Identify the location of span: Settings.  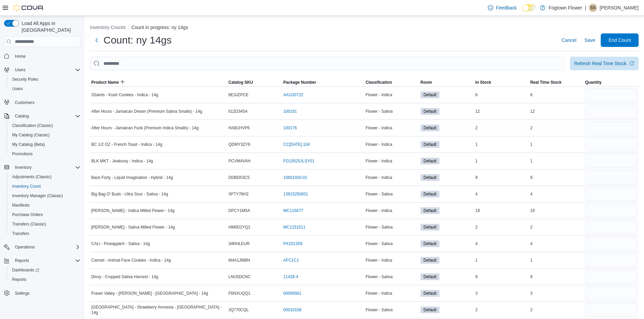
(46, 293).